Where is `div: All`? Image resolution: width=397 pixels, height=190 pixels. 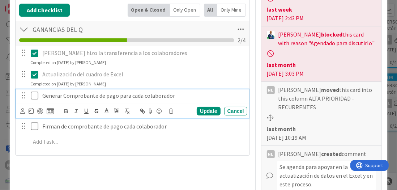
div: All is located at coordinates (210, 10).